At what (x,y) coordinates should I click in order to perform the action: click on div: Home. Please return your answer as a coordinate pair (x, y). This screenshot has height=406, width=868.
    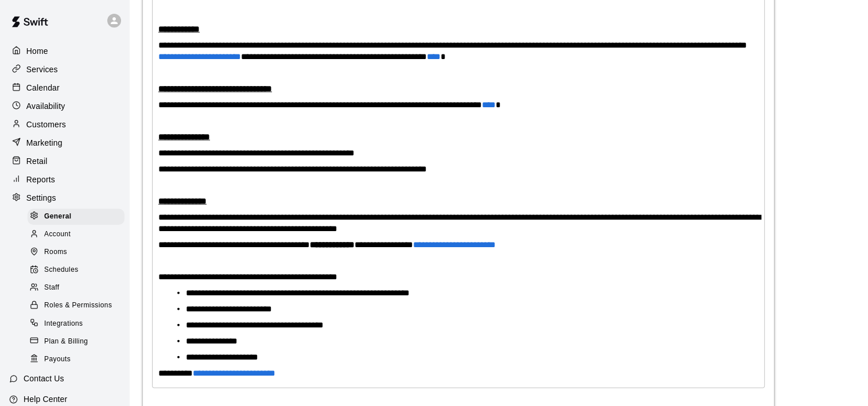
    Looking at the image, I should click on (64, 51).